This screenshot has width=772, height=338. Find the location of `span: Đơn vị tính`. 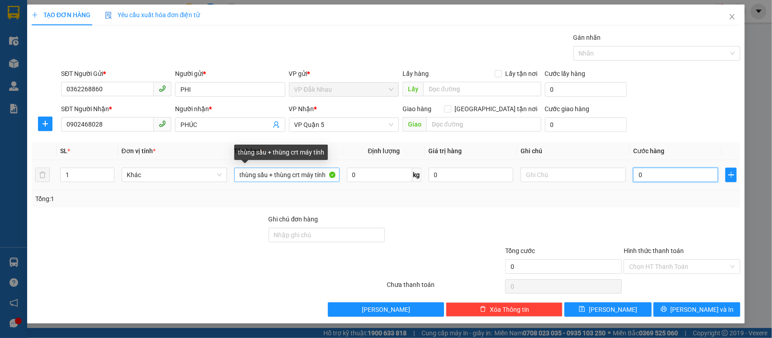

span: Đơn vị tính is located at coordinates (138, 151).